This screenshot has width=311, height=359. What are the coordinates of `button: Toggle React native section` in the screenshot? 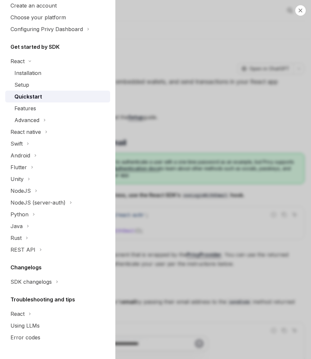 It's located at (58, 132).